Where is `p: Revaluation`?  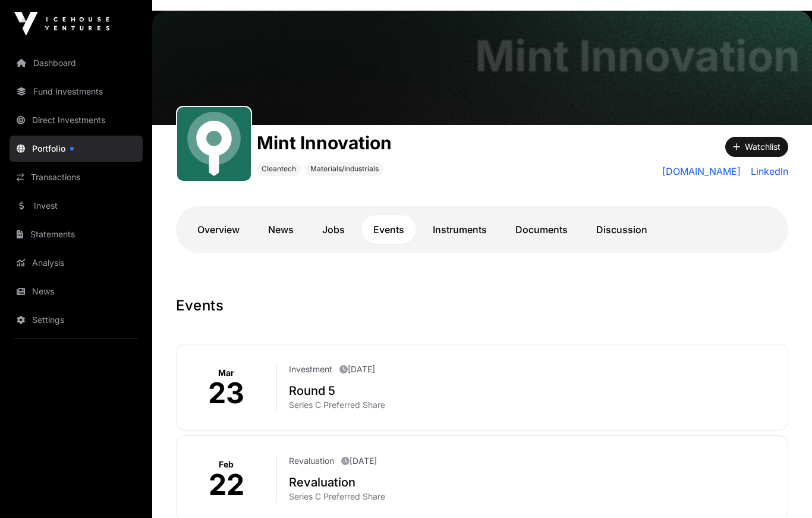 p: Revaluation is located at coordinates (312, 461).